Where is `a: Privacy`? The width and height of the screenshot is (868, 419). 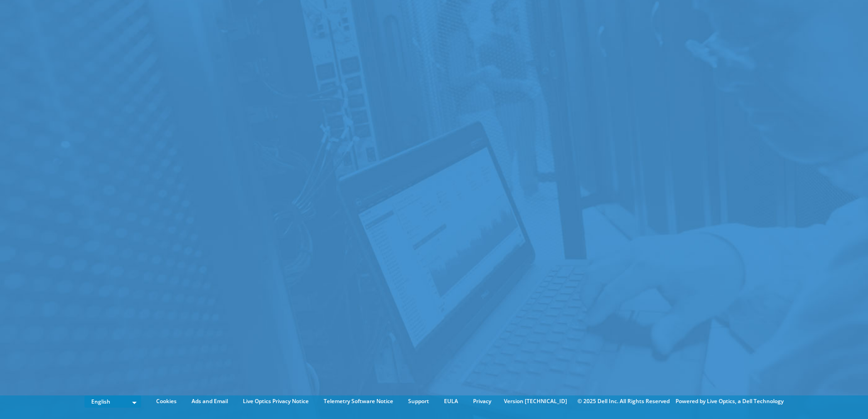 a: Privacy is located at coordinates (482, 401).